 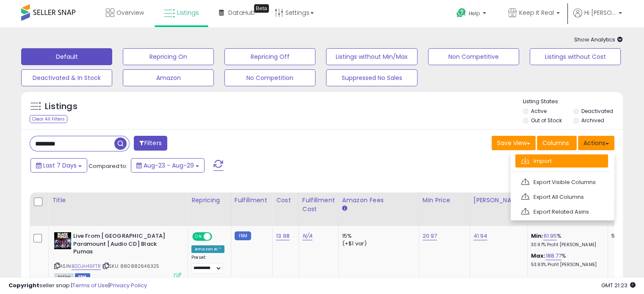 I want to click on span: Listings, so click(x=188, y=12).